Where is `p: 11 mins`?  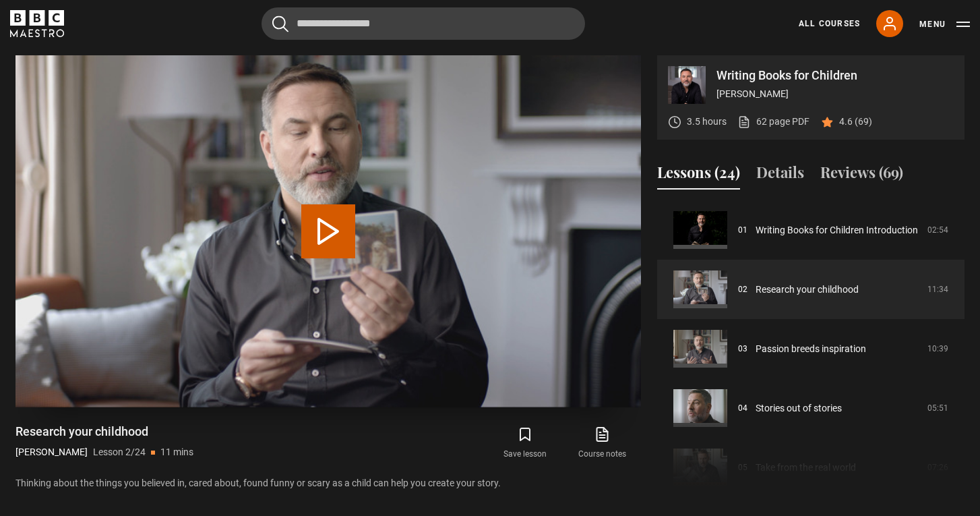
p: 11 mins is located at coordinates (177, 452).